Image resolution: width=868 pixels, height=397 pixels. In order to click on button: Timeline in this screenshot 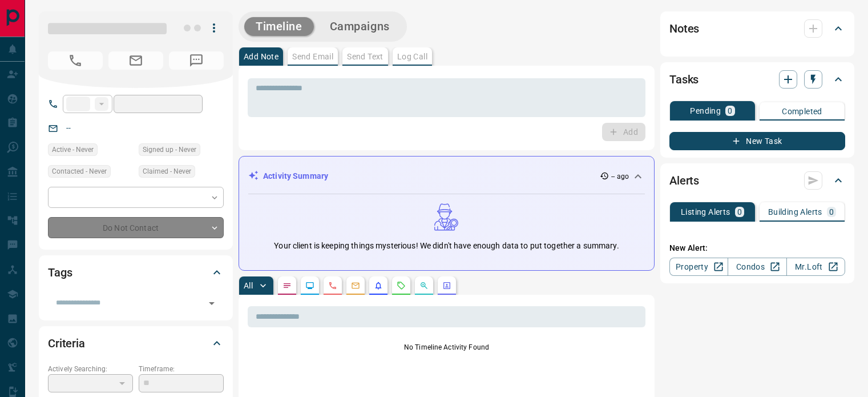, I will do `click(279, 26)`.